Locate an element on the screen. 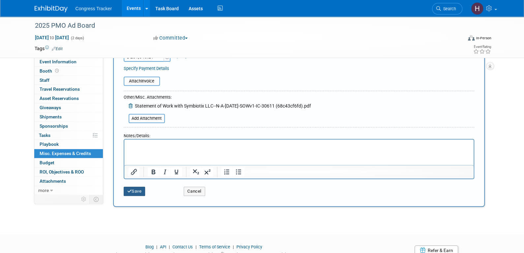 Image resolution: width=524 pixels, height=253 pixels. a: Staff is located at coordinates (69, 80).